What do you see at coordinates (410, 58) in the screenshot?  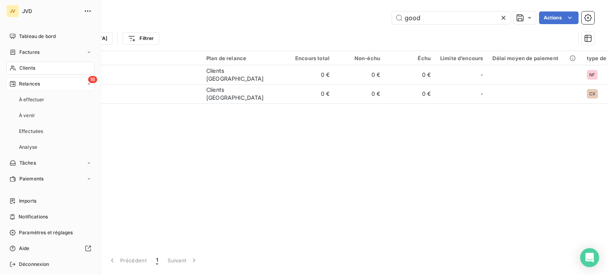 I see `div: Échu` at bounding box center [410, 58].